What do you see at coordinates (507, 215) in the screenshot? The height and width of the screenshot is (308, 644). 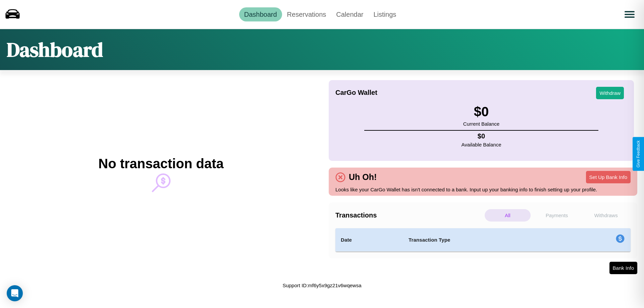 I see `p: All` at bounding box center [507, 215].